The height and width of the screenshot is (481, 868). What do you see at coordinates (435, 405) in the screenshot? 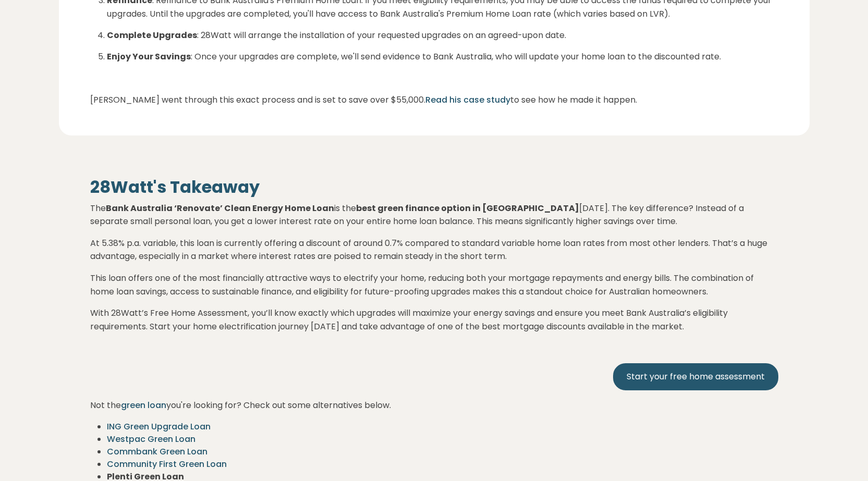
I see `p: Not the you're looking for? Check out some alternatives below.` at bounding box center [435, 405].